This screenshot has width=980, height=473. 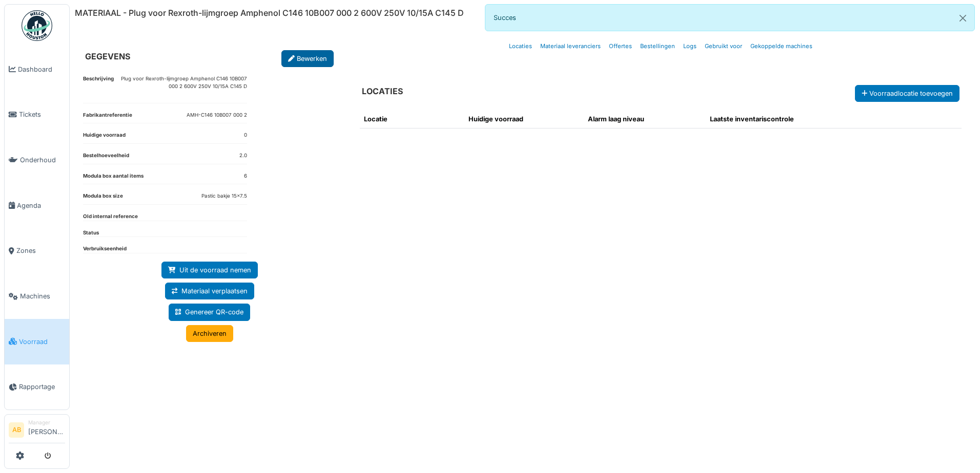 I want to click on dt: Old internal reference, so click(x=111, y=217).